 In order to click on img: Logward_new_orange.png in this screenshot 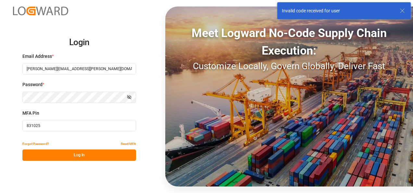, I will do `click(41, 11)`.